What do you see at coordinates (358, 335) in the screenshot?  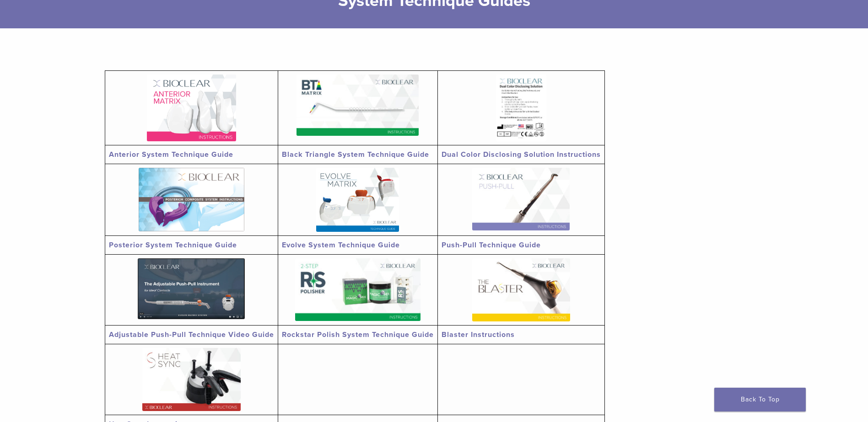 I see `a: Rockstar Polish System Technique Guide` at bounding box center [358, 335].